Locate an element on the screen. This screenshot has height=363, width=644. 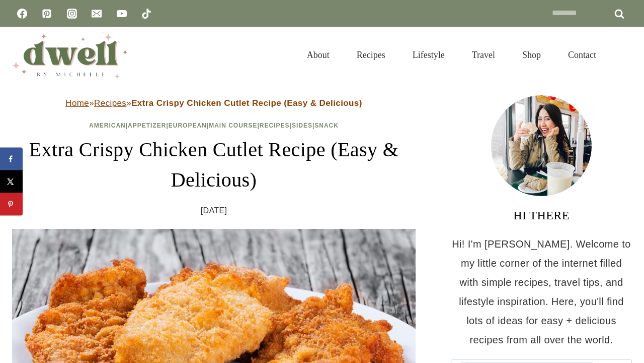
a: Lifestyle is located at coordinates (429, 55).